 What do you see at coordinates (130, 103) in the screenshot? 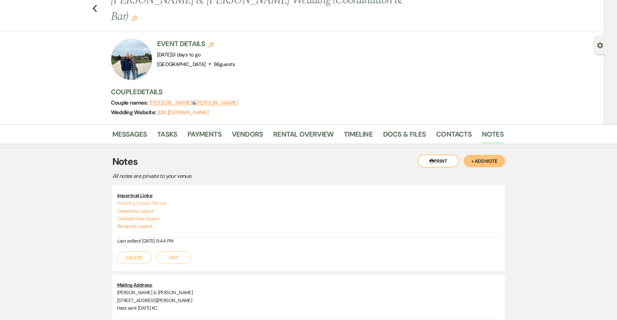
I see `span: Couple names:` at bounding box center [130, 103].